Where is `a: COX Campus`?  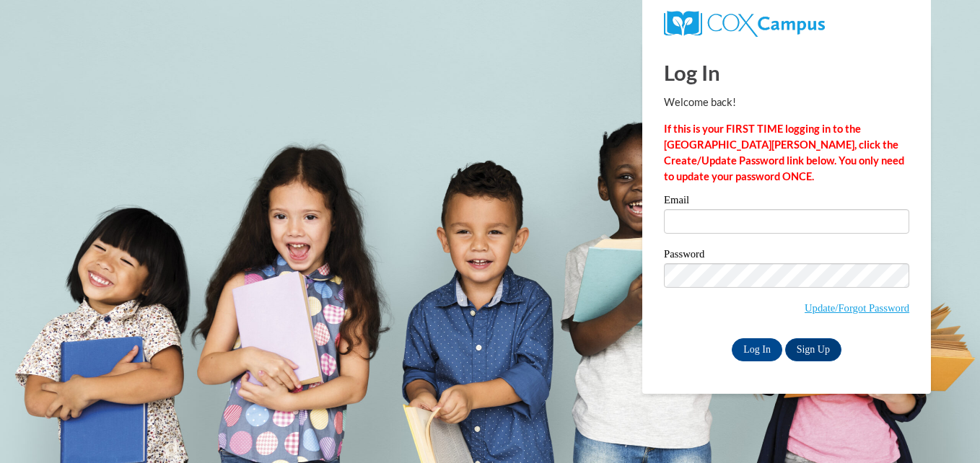
a: COX Campus is located at coordinates (744, 22).